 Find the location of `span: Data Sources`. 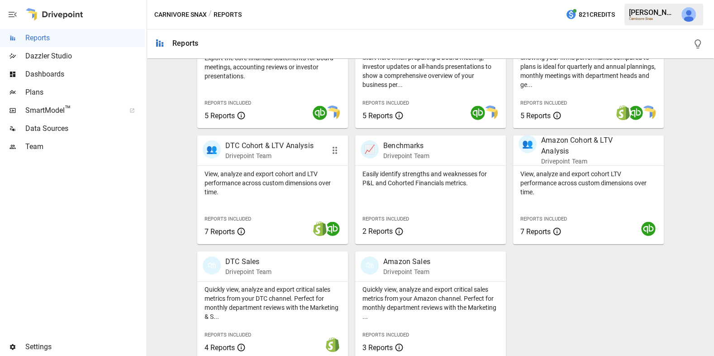

span: Data Sources is located at coordinates (85, 129).